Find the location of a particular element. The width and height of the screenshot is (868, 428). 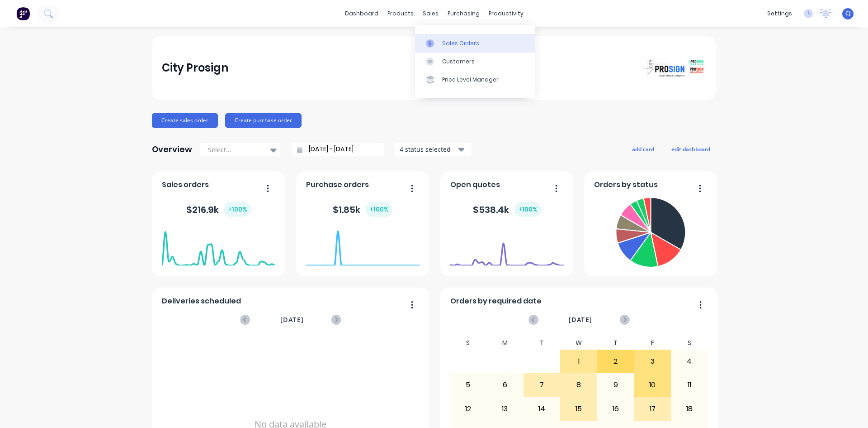

div: Price Level Manager is located at coordinates (471, 79).